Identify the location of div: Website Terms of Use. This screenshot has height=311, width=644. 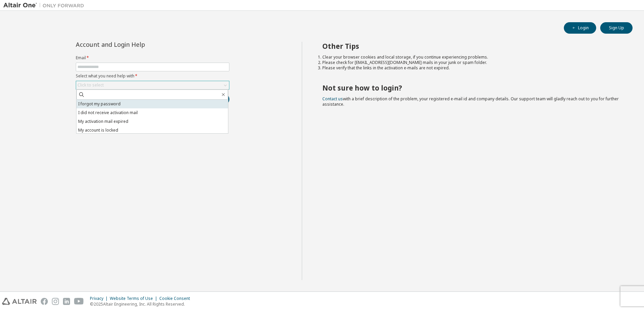
(134, 298).